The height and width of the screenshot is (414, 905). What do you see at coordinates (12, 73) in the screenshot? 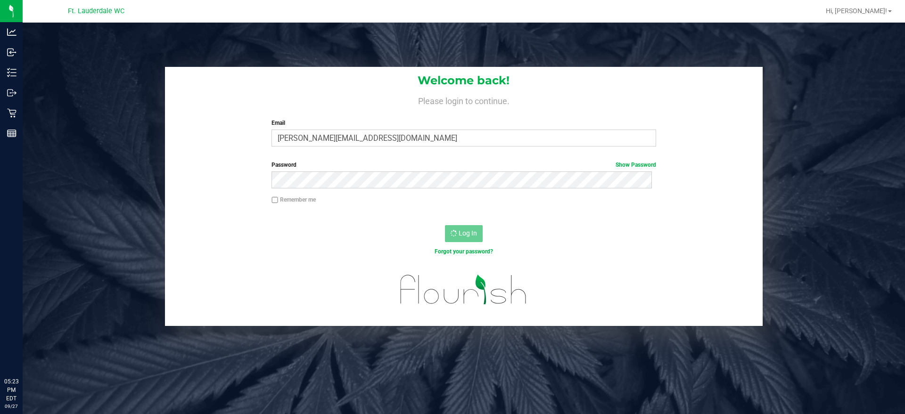
I see `inline-svg: Inventory` at bounding box center [12, 73].